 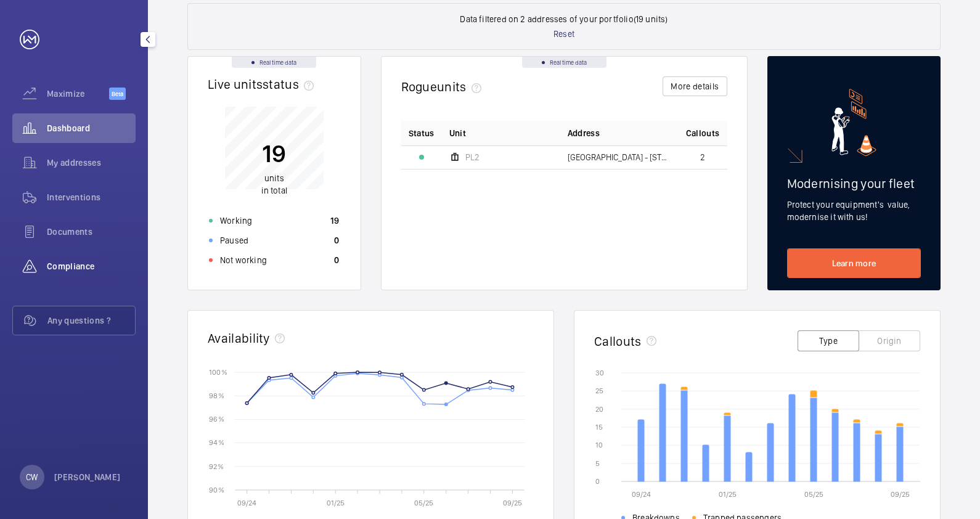 What do you see at coordinates (694, 86) in the screenshot?
I see `button: More details` at bounding box center [694, 86].